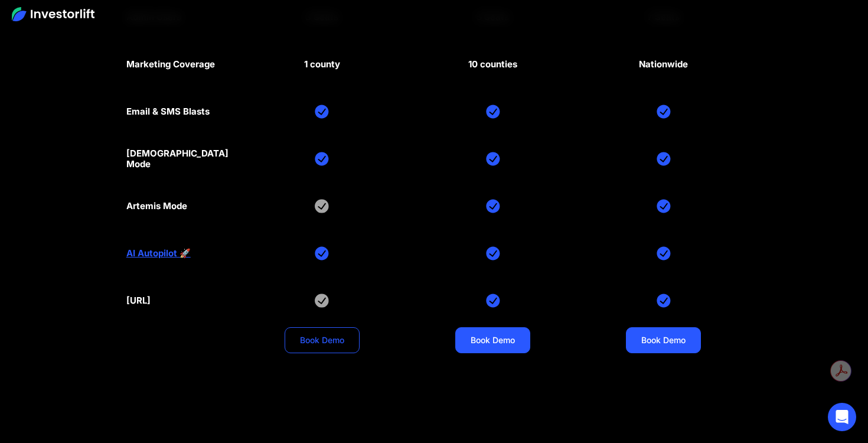 Image resolution: width=868 pixels, height=443 pixels. What do you see at coordinates (168, 112) in the screenshot?
I see `div: Email & SMS Blasts` at bounding box center [168, 112].